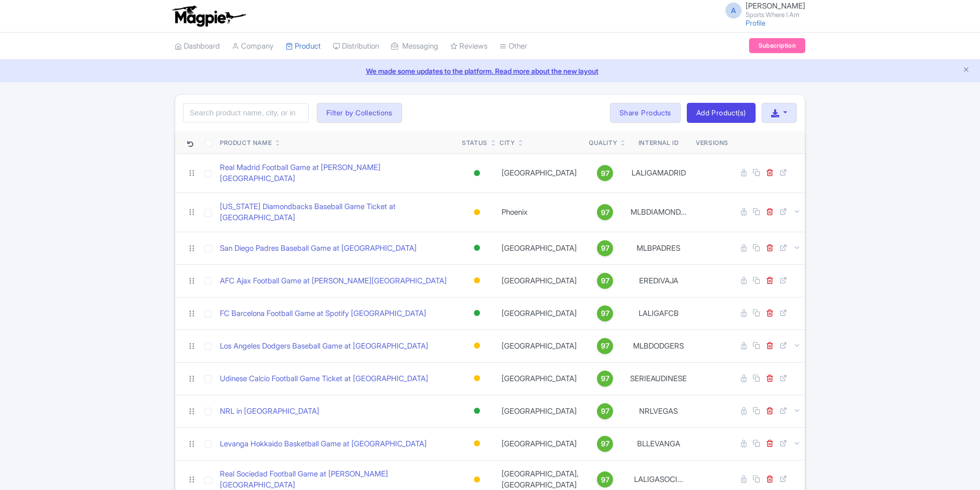 The width and height of the screenshot is (980, 490). I want to click on td: LALIGAMADRID, so click(659, 173).